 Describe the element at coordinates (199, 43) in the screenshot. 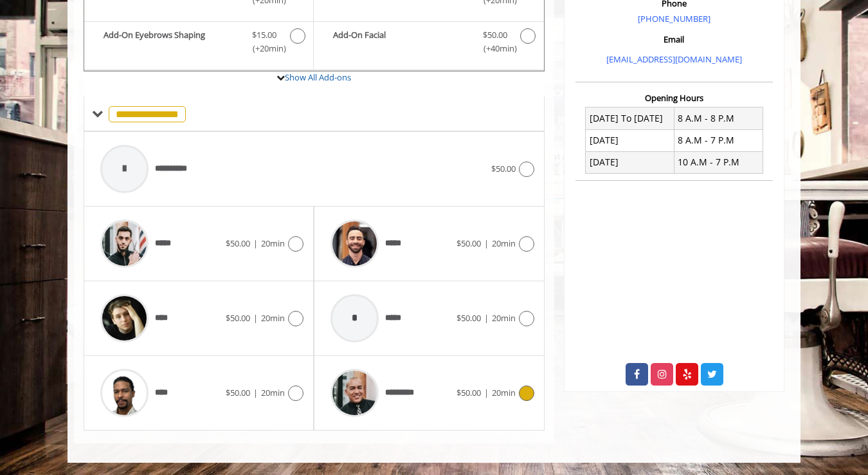

I see `label: Add-On Eyebrows Shaping` at that location.